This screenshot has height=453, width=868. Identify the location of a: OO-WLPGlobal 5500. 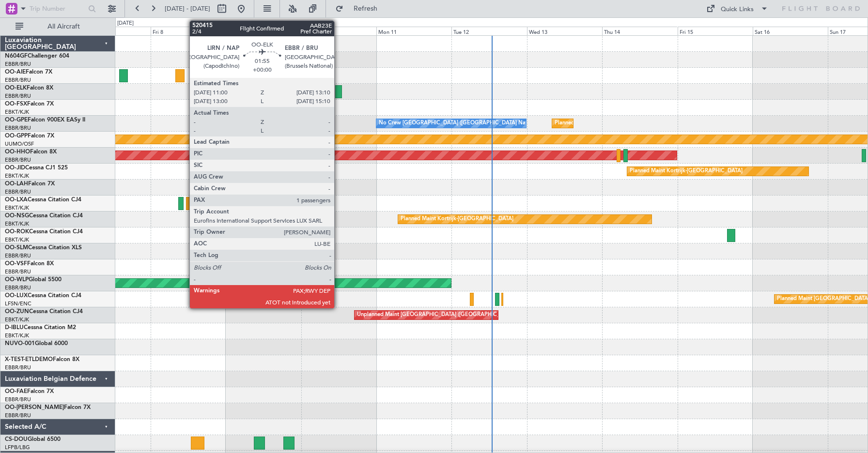
(33, 280).